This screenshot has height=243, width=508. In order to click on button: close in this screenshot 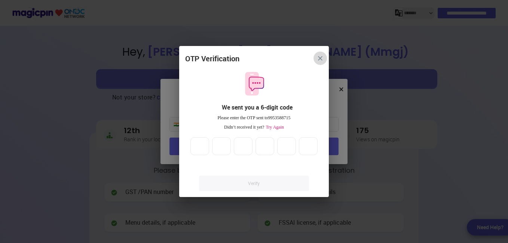, I will do `click(320, 58)`.